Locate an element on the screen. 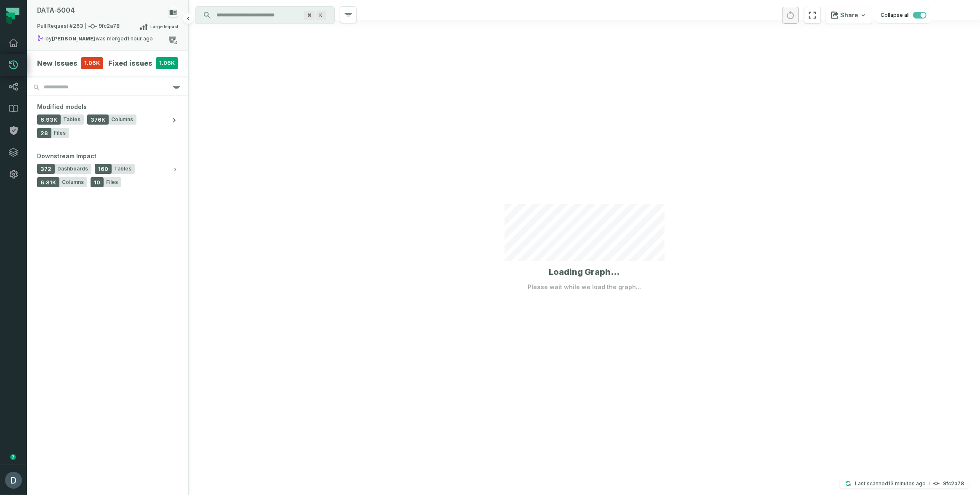  span: Downstream Impact is located at coordinates (66, 156).